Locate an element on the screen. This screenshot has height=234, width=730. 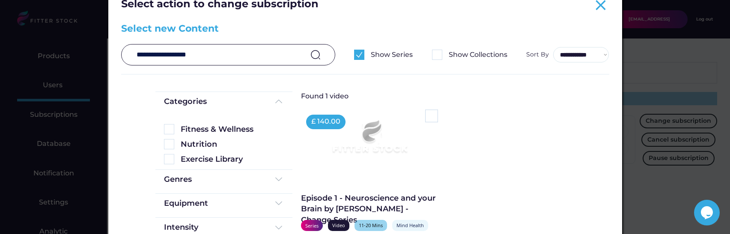
div: Nutrition is located at coordinates (232, 144).